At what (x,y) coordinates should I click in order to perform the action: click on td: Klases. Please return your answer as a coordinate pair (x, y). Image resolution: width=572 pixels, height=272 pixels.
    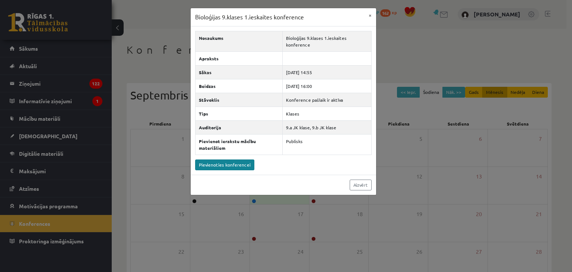
    Looking at the image, I should click on (327, 113).